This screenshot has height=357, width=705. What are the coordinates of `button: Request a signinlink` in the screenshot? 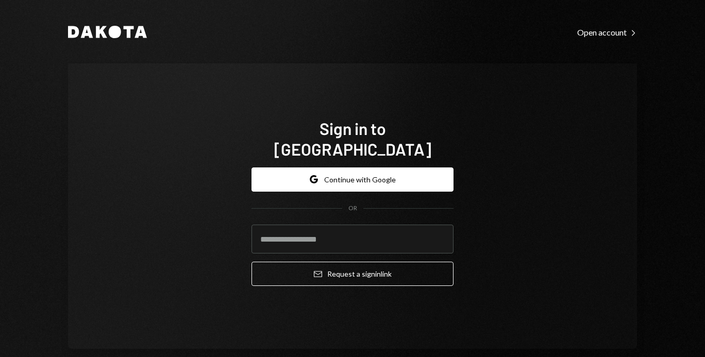 It's located at (352, 274).